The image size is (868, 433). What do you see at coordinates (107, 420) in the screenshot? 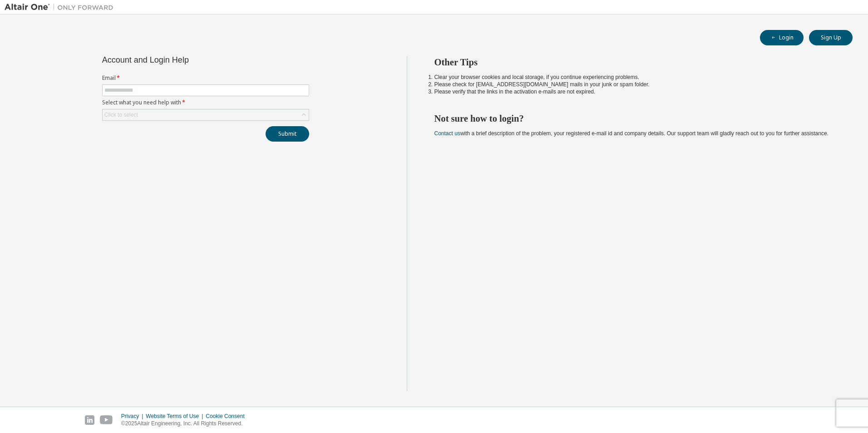
I see `img: youtube.svg` at bounding box center [107, 420].